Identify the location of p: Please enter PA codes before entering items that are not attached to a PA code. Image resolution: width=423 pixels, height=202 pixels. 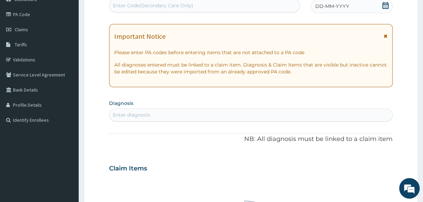
(251, 52).